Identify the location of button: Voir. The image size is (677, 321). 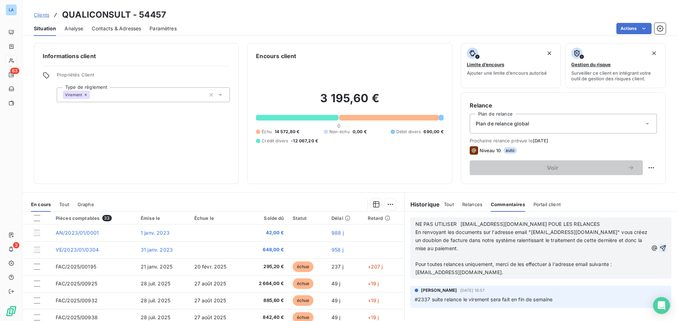
(556, 168).